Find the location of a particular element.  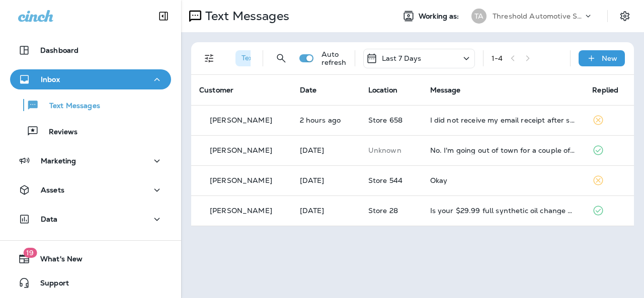

button: Marketing is located at coordinates (91, 161).